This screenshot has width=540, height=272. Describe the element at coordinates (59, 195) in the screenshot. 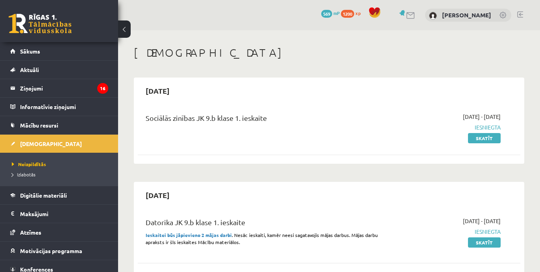

I see `a: Digitālie materiāli` at that location.